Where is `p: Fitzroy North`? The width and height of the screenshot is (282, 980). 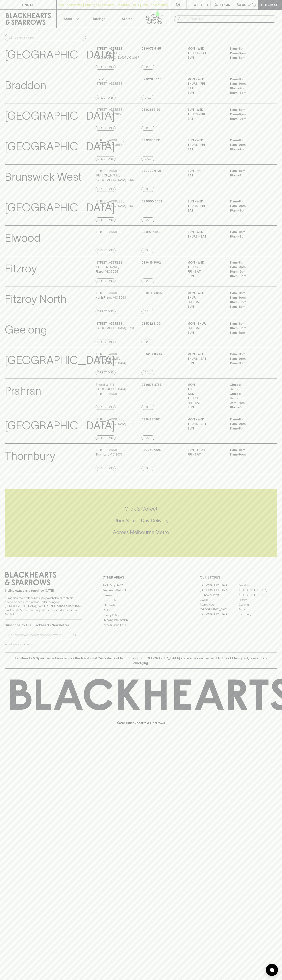 p: Fitzroy North is located at coordinates (36, 299).